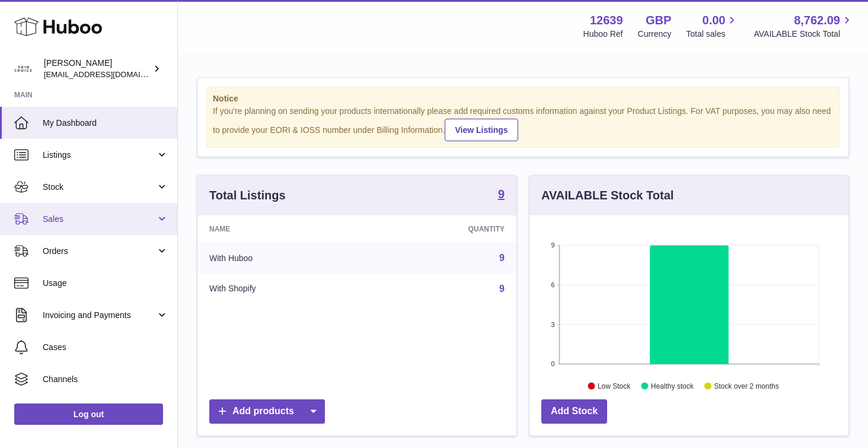  I want to click on strong: Notice, so click(523, 98).